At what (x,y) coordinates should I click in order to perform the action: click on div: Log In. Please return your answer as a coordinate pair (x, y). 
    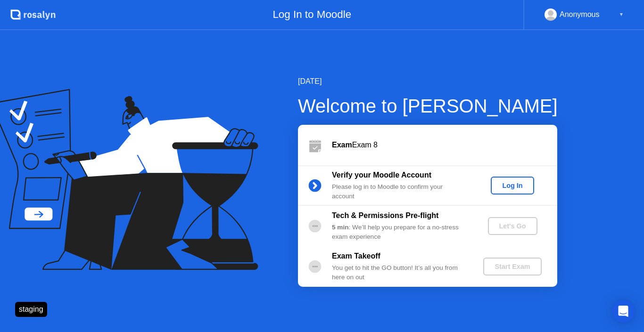
    Looking at the image, I should click on (512, 186).